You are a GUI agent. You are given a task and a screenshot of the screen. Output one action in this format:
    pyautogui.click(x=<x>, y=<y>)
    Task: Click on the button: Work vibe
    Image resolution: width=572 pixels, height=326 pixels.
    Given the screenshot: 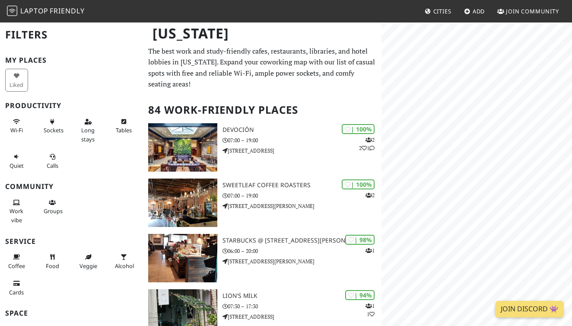 What is the action you would take?
    pyautogui.click(x=16, y=211)
    